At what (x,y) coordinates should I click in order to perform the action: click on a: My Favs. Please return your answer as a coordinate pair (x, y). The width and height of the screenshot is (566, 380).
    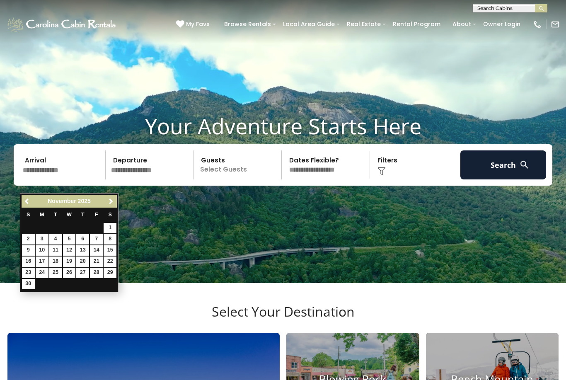
    Looking at the image, I should click on (194, 24).